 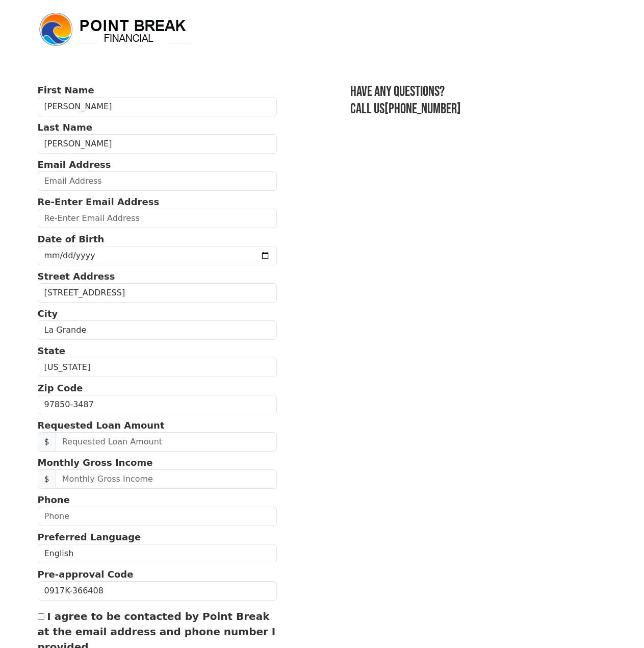 What do you see at coordinates (76, 276) in the screenshot?
I see `strong: Street Address` at bounding box center [76, 276].